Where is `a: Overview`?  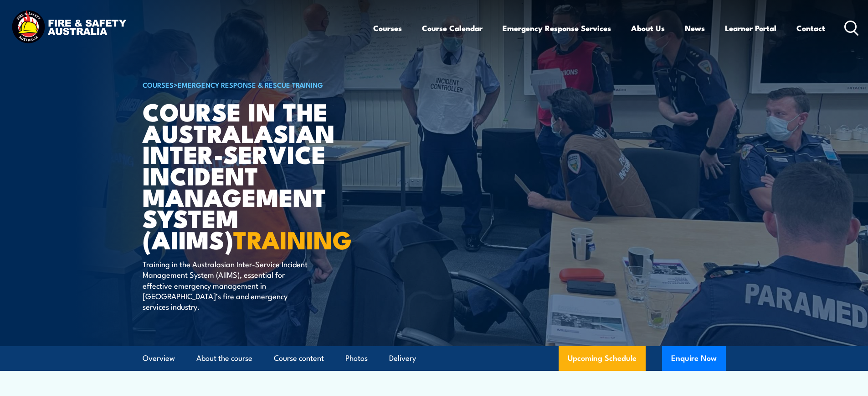
a: Overview is located at coordinates (159, 357).